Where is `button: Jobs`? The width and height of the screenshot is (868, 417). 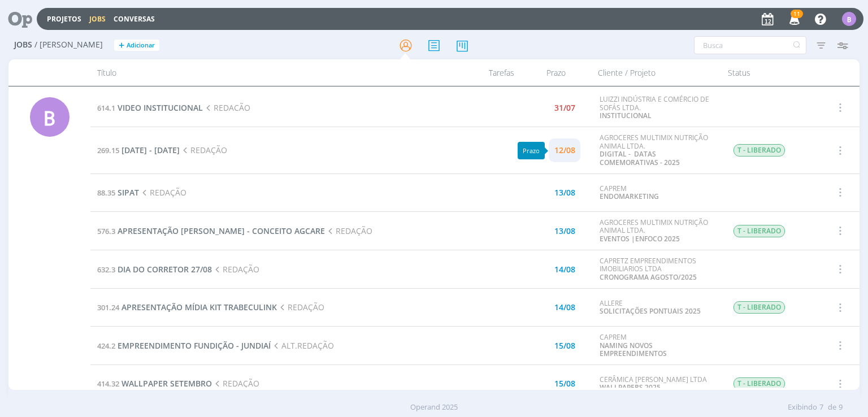 button: Jobs is located at coordinates (97, 19).